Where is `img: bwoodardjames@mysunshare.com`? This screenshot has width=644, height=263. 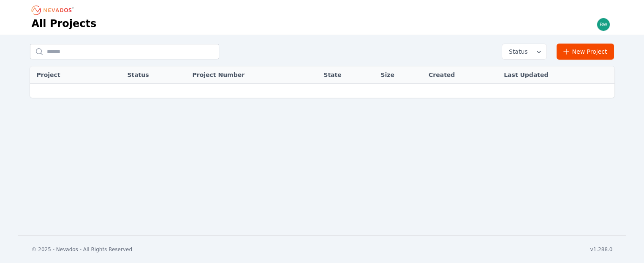 img: bwoodardjames@mysunshare.com is located at coordinates (604, 25).